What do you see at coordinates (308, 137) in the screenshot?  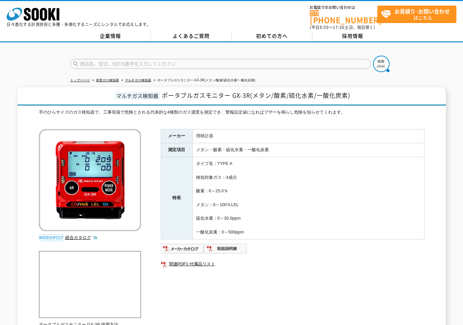 I see `td: 理研計器` at bounding box center [308, 137].